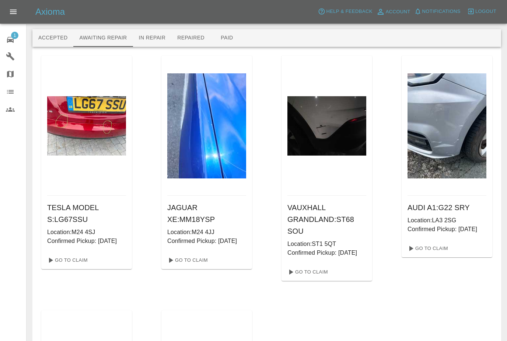 Image resolution: width=507 pixels, height=341 pixels. What do you see at coordinates (393, 12) in the screenshot?
I see `a: Account` at bounding box center [393, 12].